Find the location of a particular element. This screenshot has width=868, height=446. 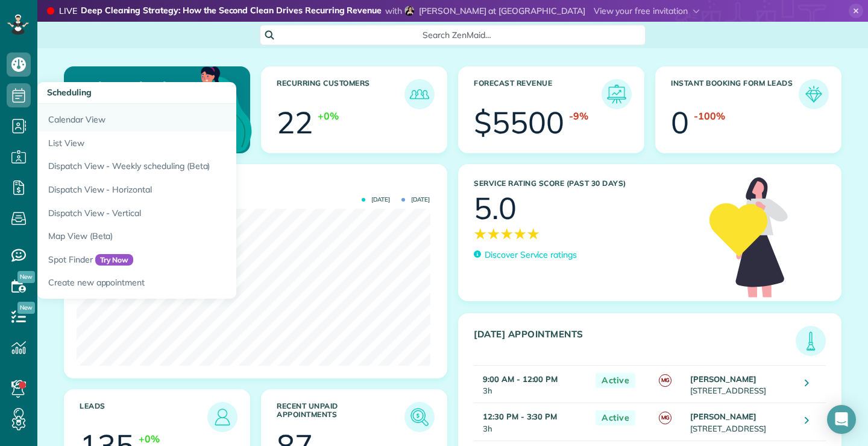

a: Discover Service ratings is located at coordinates (525, 254).